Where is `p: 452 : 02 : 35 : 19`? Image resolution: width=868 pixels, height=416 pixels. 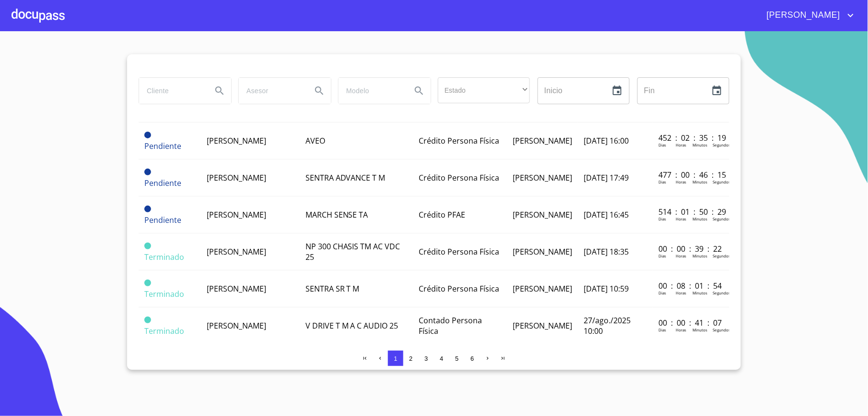
p: 452 : 02 : 35 : 19 is located at coordinates (691, 138).